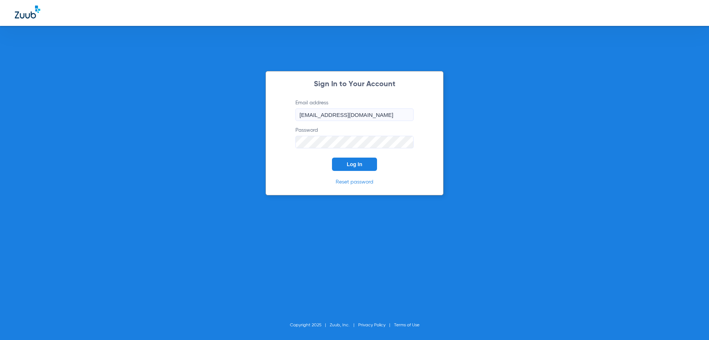 The image size is (709, 340). I want to click on li: Copyright 2025, so click(310, 325).